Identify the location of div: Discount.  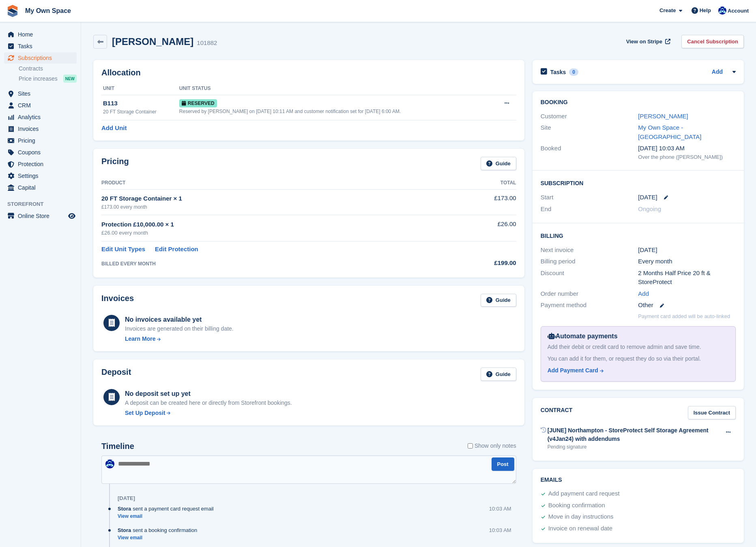
(589, 278).